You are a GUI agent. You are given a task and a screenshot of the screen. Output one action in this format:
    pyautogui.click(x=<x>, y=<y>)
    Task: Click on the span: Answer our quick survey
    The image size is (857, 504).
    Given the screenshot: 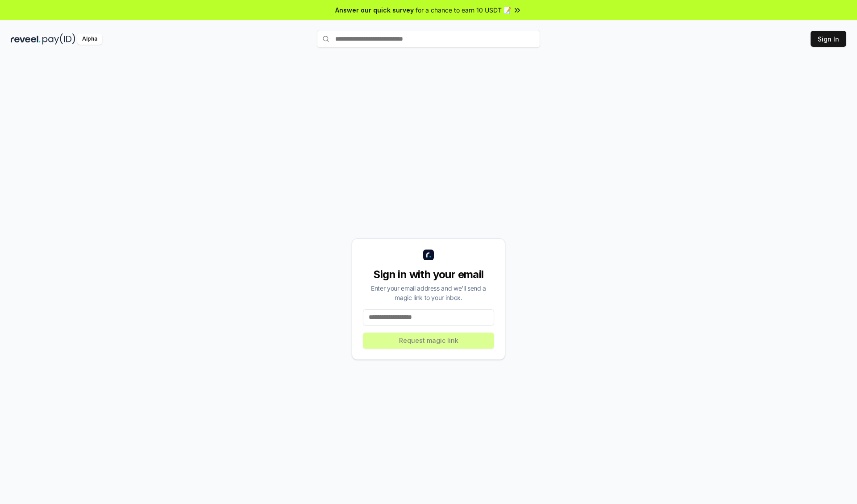 What is the action you would take?
    pyautogui.click(x=374, y=10)
    